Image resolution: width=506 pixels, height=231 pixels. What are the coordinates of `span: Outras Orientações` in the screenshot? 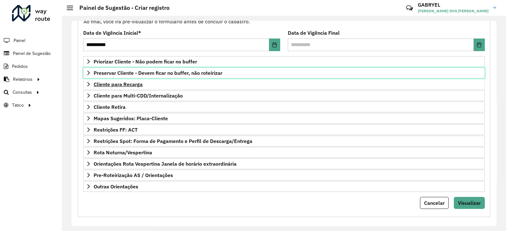 It's located at (116, 187).